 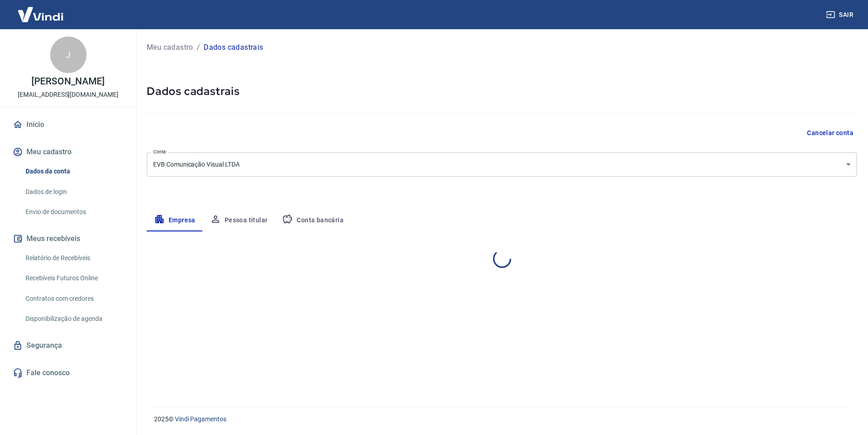 I want to click on div: EVB Comunicação Visual LTDA, so click(x=502, y=164).